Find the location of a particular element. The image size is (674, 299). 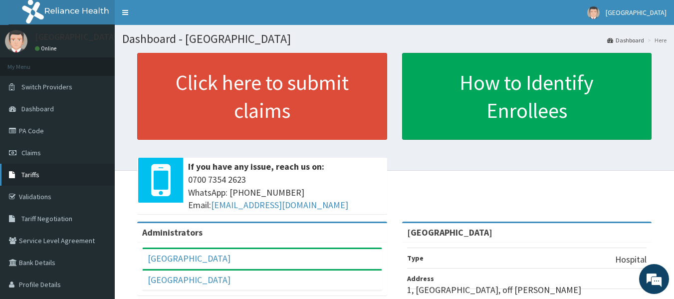

b: Address is located at coordinates (421, 278).